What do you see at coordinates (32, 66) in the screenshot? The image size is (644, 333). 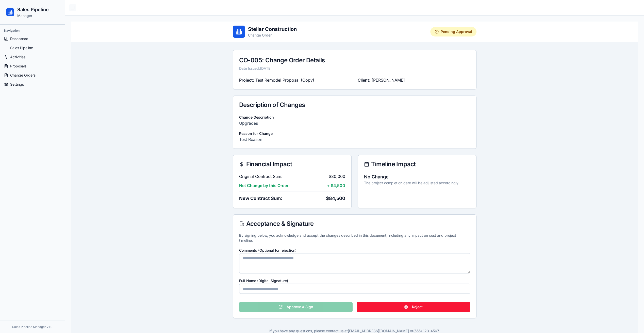 I see `a: Proposals` at bounding box center [32, 66].